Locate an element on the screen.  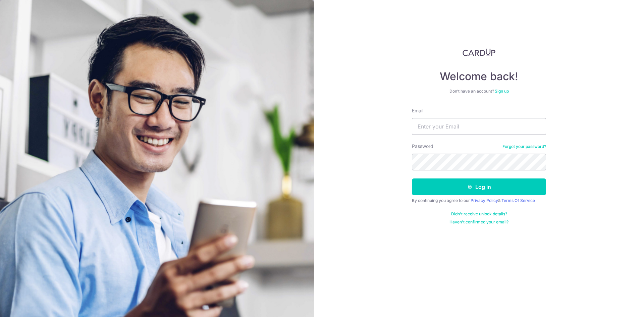
input: Enter your Email is located at coordinates (479, 126).